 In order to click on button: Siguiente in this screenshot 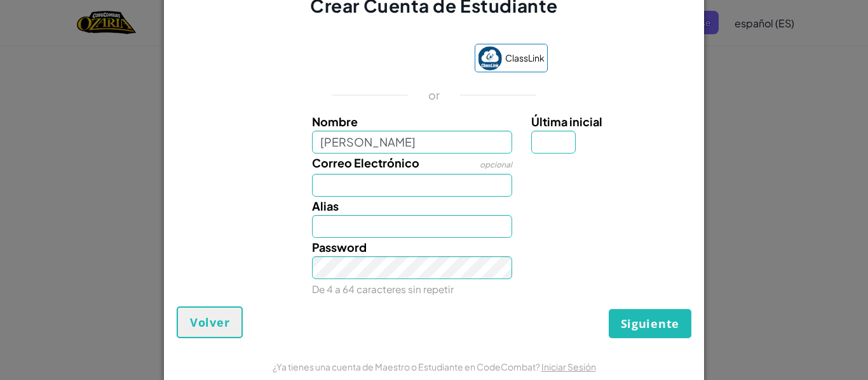, I will do `click(650, 324)`.